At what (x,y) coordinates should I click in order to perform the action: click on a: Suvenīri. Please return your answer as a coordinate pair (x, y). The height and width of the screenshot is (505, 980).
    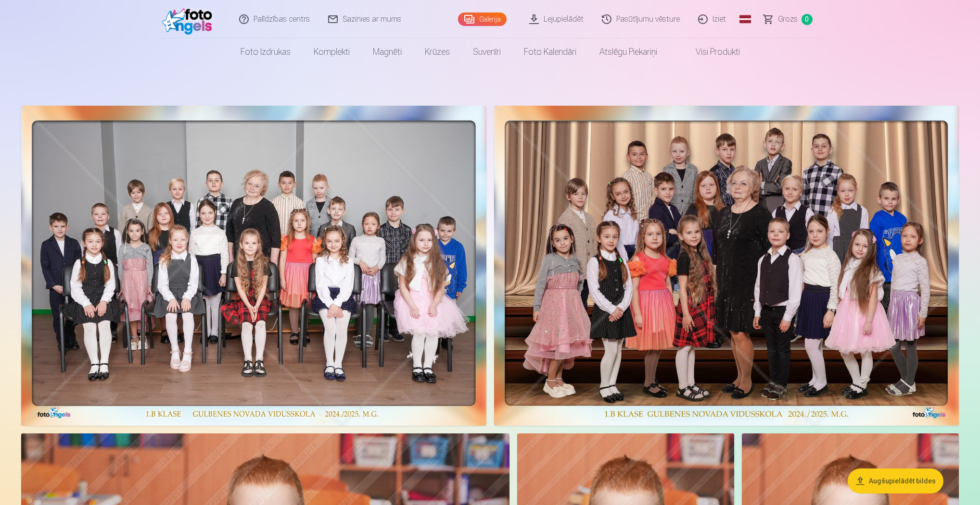
    Looking at the image, I should click on (487, 52).